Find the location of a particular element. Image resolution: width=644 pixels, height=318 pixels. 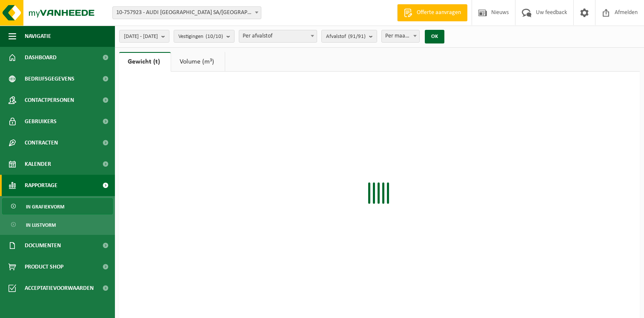

a: Offerte aanvragen is located at coordinates (432, 13).